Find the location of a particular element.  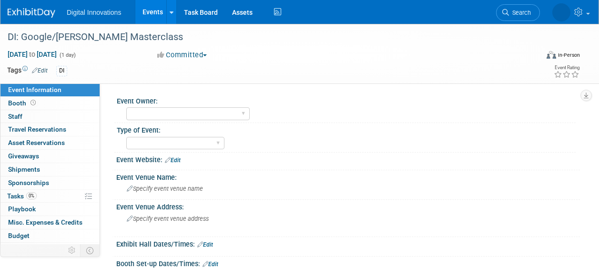

span: Budget is located at coordinates (19, 236).